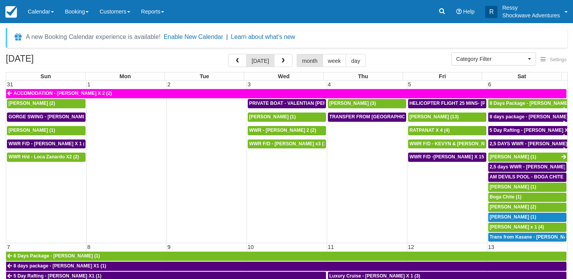 The image size is (573, 279). I want to click on img: checkfront-main-nav-mini-logo.png, so click(11, 12).